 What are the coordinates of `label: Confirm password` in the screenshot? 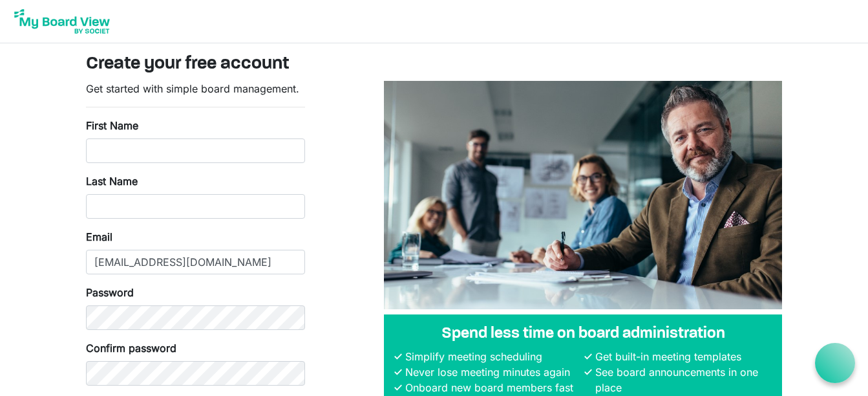 It's located at (132, 348).